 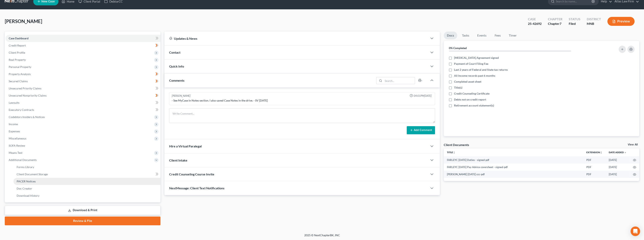 What do you see at coordinates (175, 52) in the screenshot?
I see `span: Contact` at bounding box center [175, 52].